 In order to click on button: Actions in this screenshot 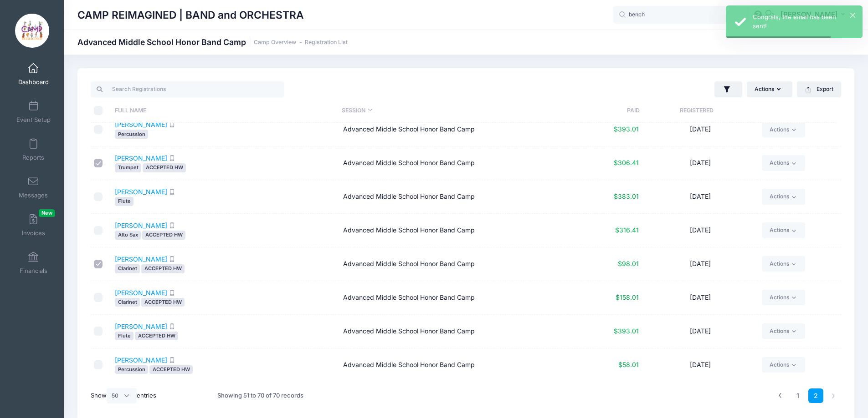, I will do `click(770, 89)`.